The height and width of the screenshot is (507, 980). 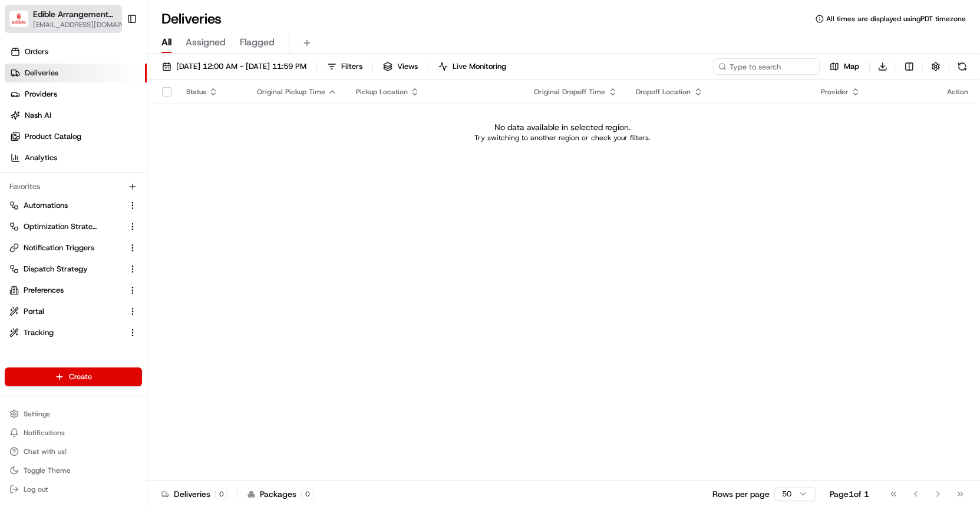 What do you see at coordinates (257, 42) in the screenshot?
I see `span: Flagged` at bounding box center [257, 42].